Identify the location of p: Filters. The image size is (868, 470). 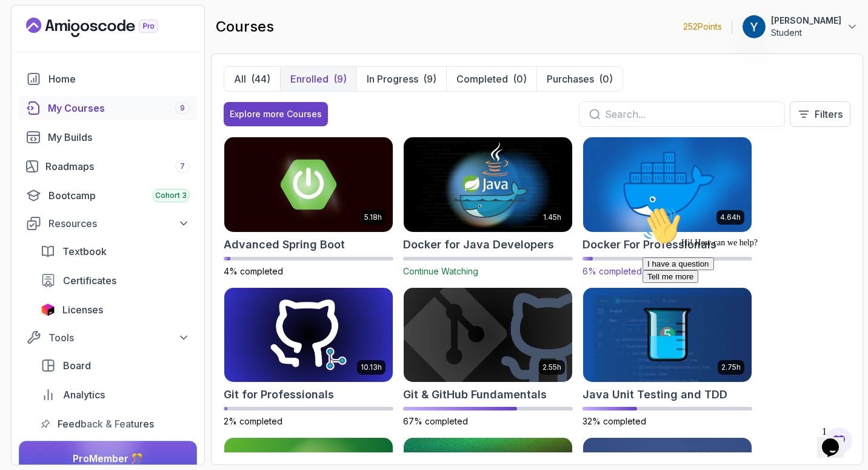
(829, 114).